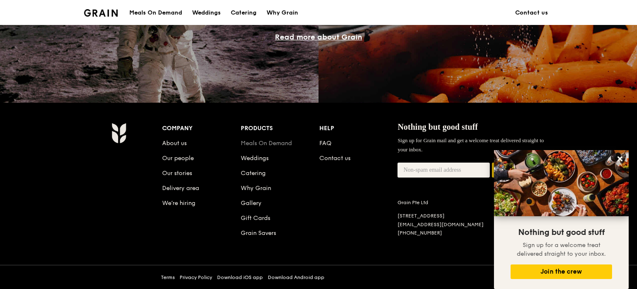 This screenshot has height=289, width=637. What do you see at coordinates (178, 158) in the screenshot?
I see `a: Our people` at bounding box center [178, 158].